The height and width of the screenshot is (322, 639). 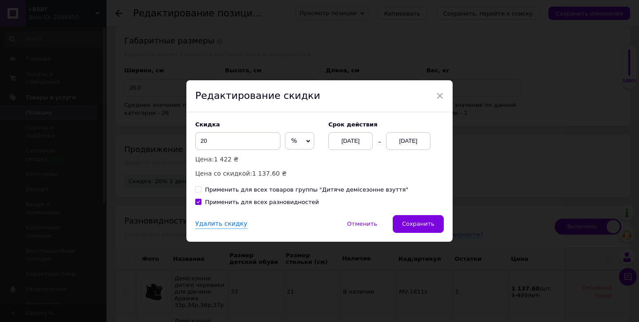 What do you see at coordinates (258, 174) in the screenshot?
I see `p: Цена со скидкой:` at bounding box center [258, 174].